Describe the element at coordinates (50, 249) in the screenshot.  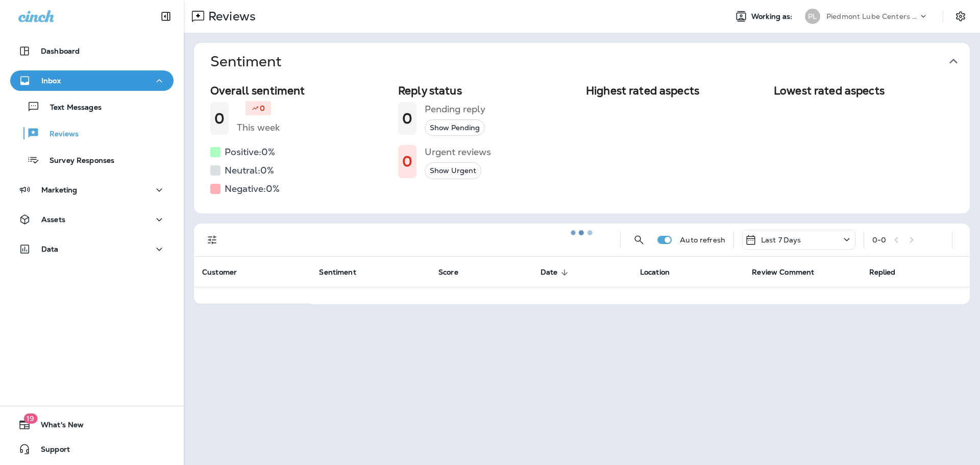
I see `p: Data` at that location.